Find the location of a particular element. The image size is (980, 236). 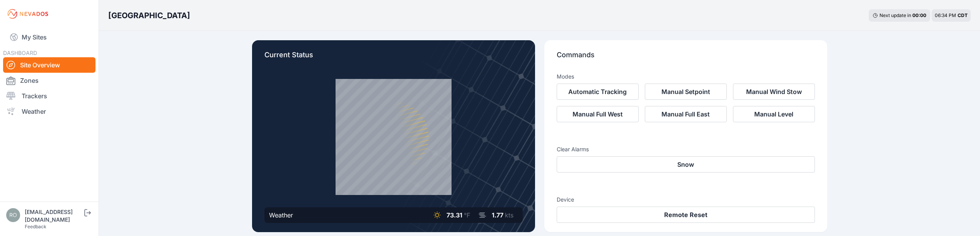

span: °F is located at coordinates (467, 215).